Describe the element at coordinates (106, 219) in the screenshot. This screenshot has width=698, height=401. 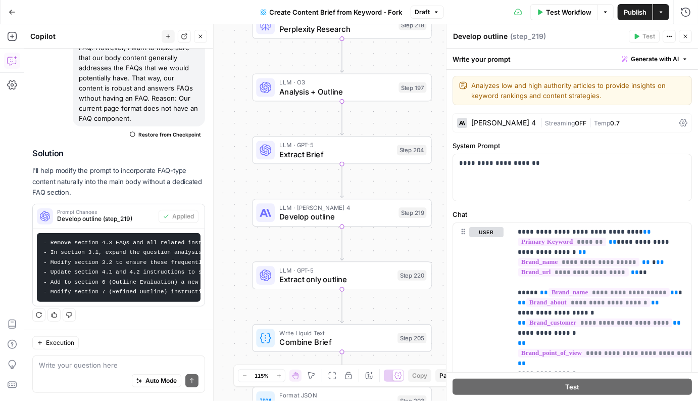
I see `span: Develop outline (step_219)` at that location.